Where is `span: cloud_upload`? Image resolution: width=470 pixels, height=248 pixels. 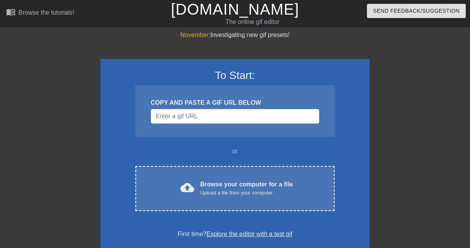 span: cloud_upload is located at coordinates (187, 187).